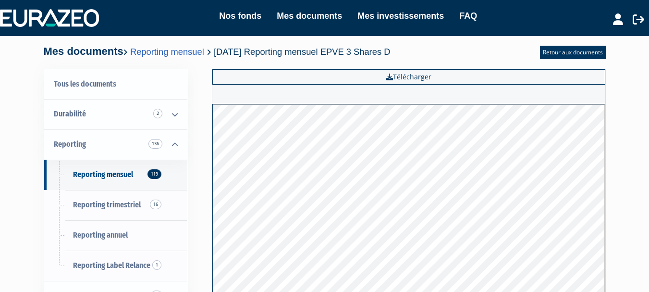  I want to click on a: Durabilité 2, so click(116, 114).